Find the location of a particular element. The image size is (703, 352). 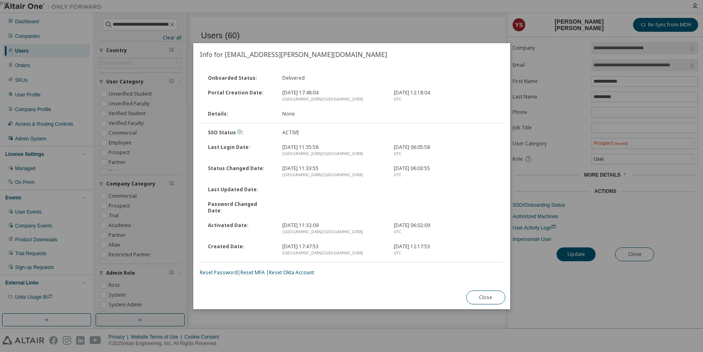

div: ACTIVE is located at coordinates (333, 133).